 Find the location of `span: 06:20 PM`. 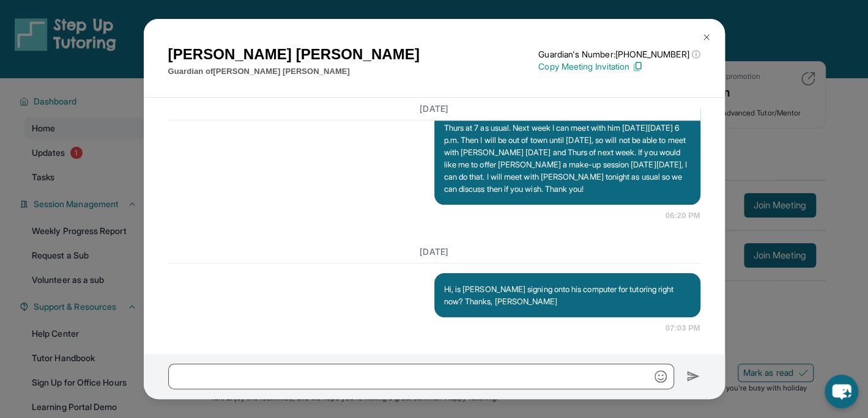

span: 06:20 PM is located at coordinates (683, 216).